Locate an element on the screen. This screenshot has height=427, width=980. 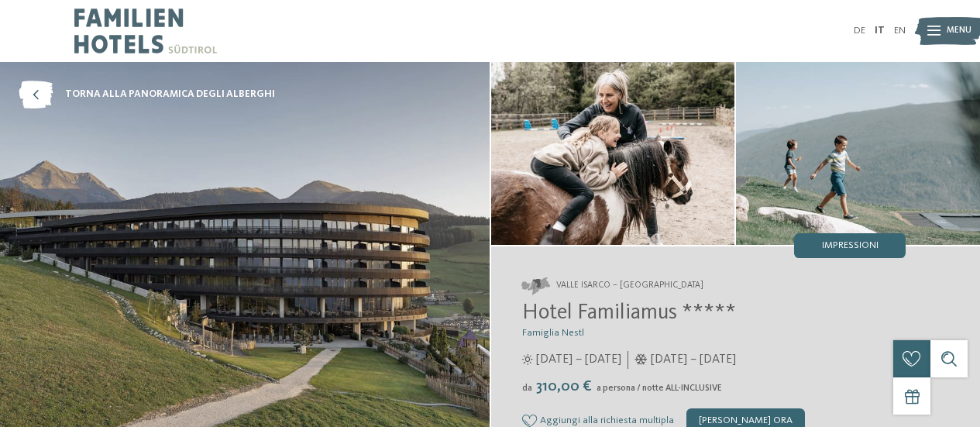
span: torna alla panoramica degli alberghi is located at coordinates (170, 95).